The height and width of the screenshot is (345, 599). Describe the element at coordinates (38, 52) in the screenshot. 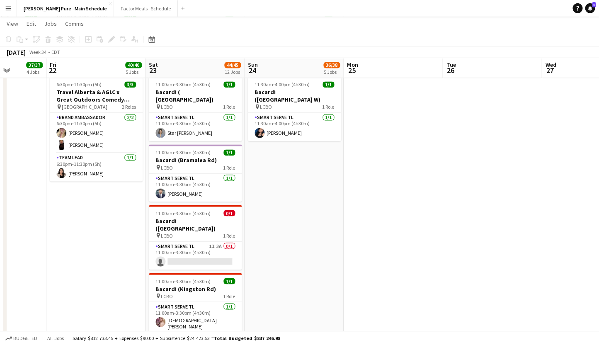

I see `span: Week 34` at that location.